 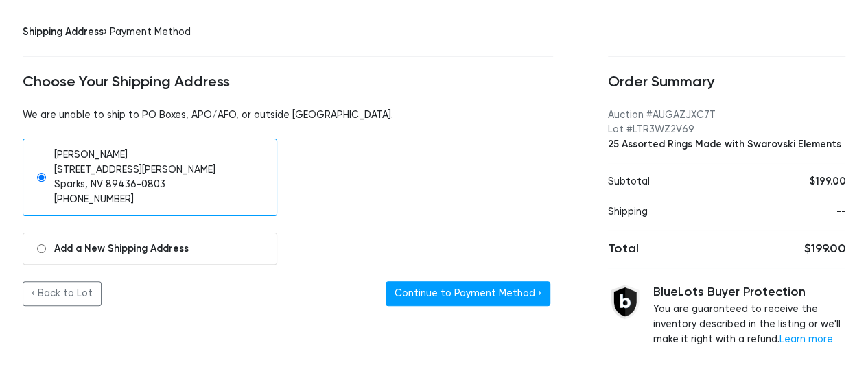 I want to click on button: Continue to Payment Method ›, so click(x=468, y=294).